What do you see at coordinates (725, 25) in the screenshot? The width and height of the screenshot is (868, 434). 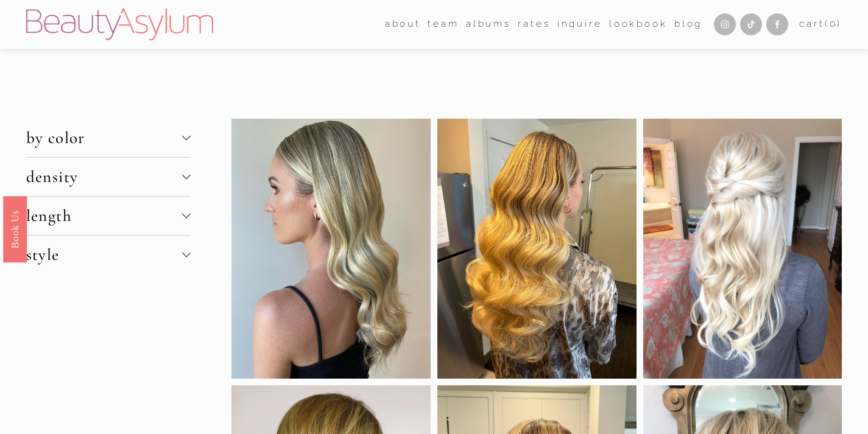 I see `a: Instagram` at bounding box center [725, 25].